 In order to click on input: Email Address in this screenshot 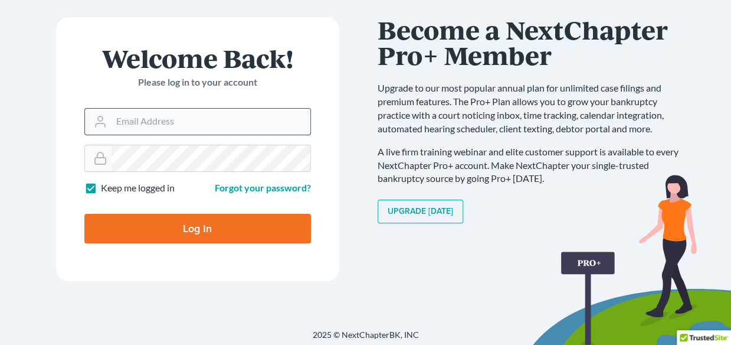, I will do `click(211, 122)`.